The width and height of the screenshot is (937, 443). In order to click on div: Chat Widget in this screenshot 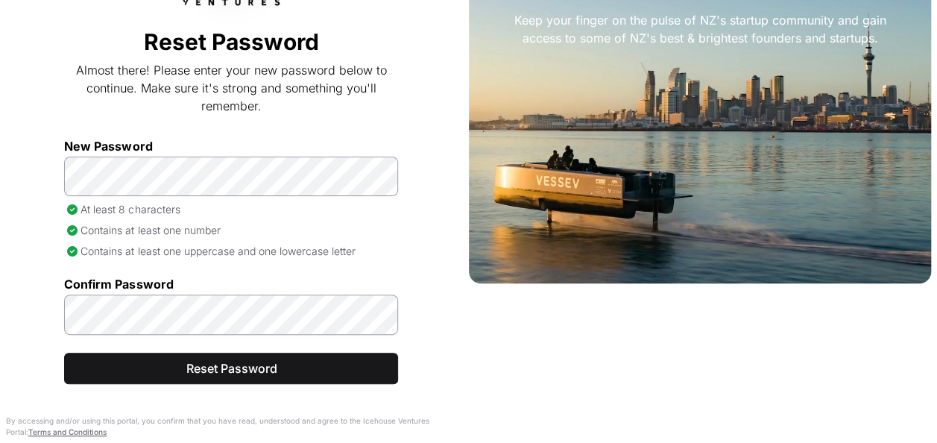, I will do `click(900, 407)`.